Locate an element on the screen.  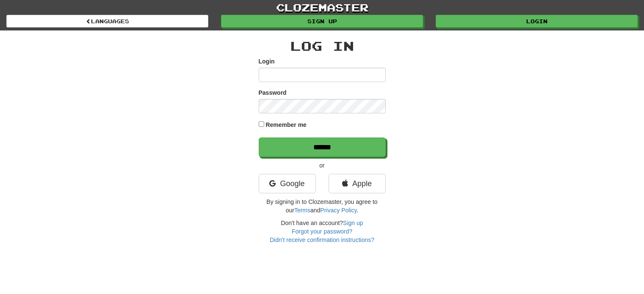
h2: Log In is located at coordinates (322, 46).